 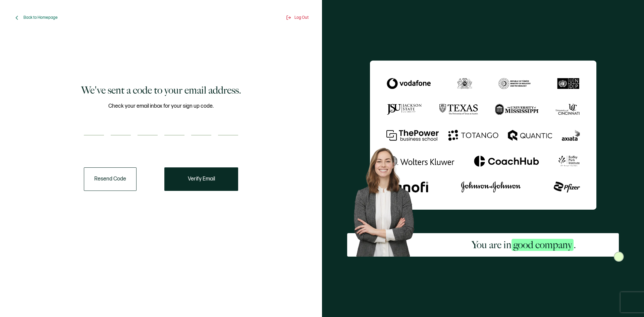 I want to click on img: Sertifier We've sent a code to your email address., so click(x=483, y=135).